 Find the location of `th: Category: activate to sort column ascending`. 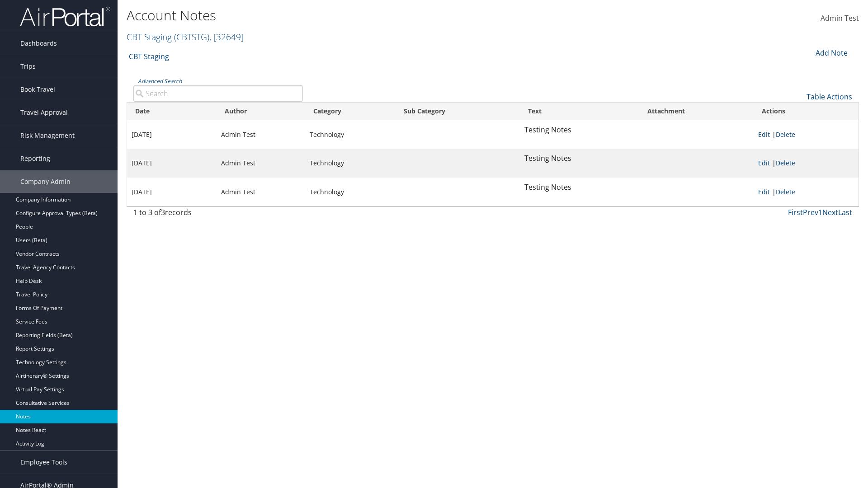

th: Category: activate to sort column ascending is located at coordinates (350, 111).